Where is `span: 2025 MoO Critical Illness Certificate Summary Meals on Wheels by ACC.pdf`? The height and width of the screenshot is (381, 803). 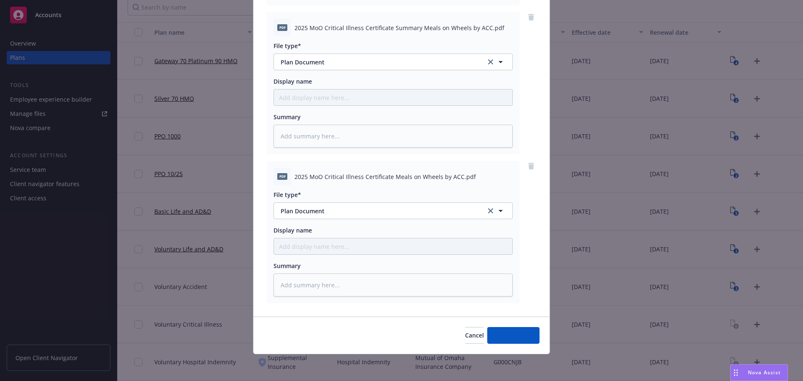 span: 2025 MoO Critical Illness Certificate Summary Meals on Wheels by ACC.pdf is located at coordinates (399, 28).